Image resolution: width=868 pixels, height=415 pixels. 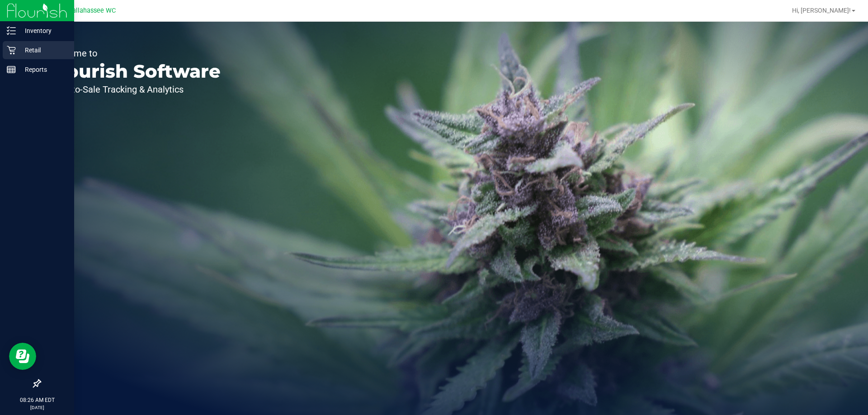 I want to click on p: Retail, so click(x=43, y=50).